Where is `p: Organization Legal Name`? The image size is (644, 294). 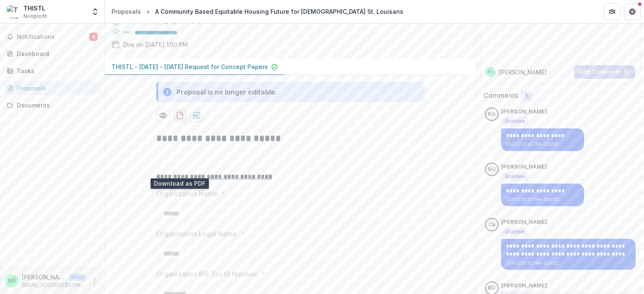
p: Organization Legal Name is located at coordinates (197, 234).